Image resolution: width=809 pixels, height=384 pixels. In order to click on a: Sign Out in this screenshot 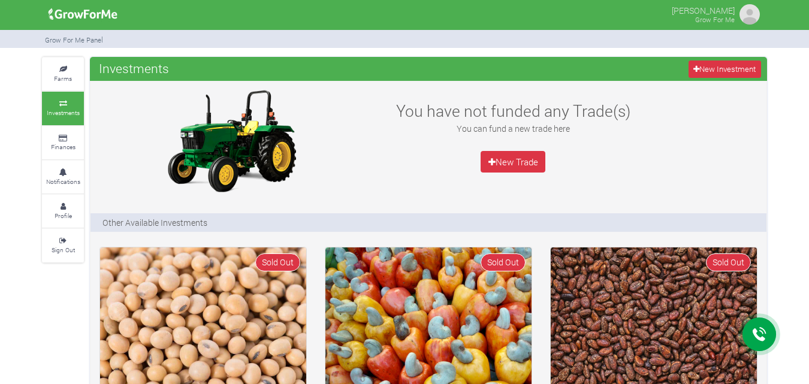, I will do `click(63, 245)`.